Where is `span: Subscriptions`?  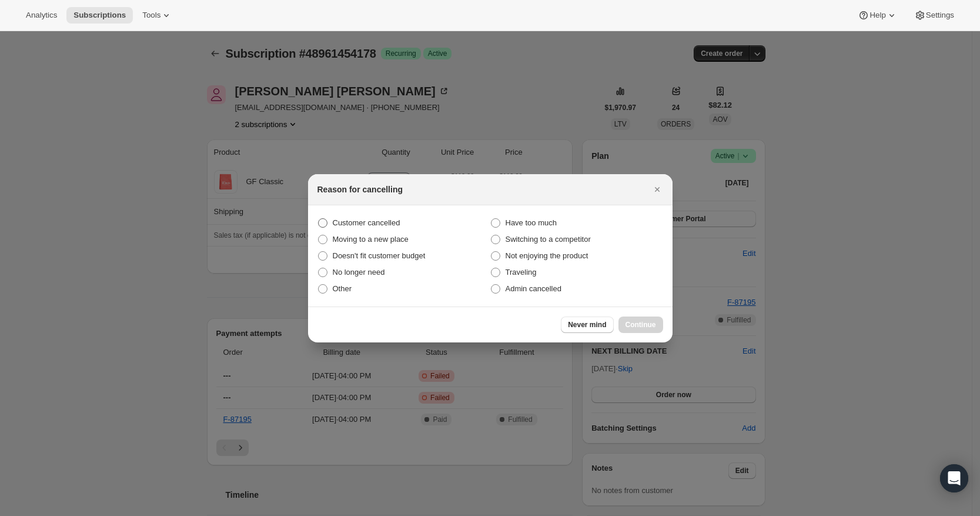 span: Subscriptions is located at coordinates (100, 15).